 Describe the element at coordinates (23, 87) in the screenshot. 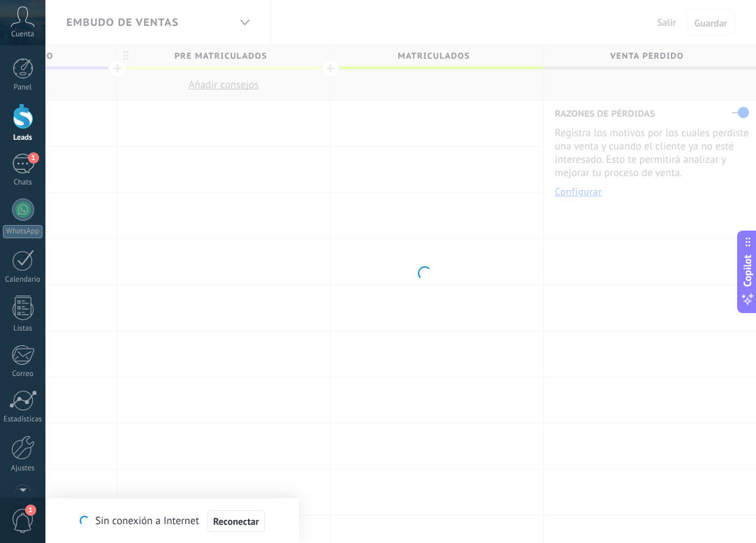

I see `div: Panel` at that location.